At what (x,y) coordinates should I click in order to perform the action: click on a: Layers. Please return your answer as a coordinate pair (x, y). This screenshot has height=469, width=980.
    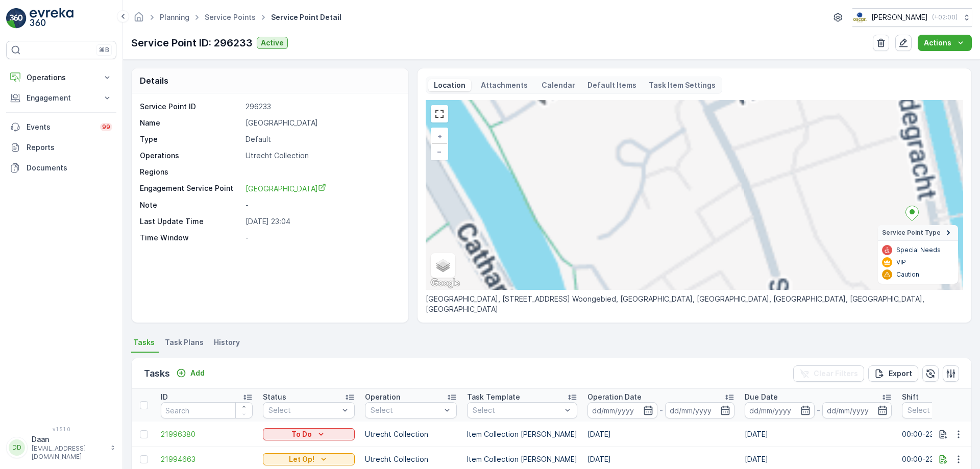
    Looking at the image, I should click on (443, 265).